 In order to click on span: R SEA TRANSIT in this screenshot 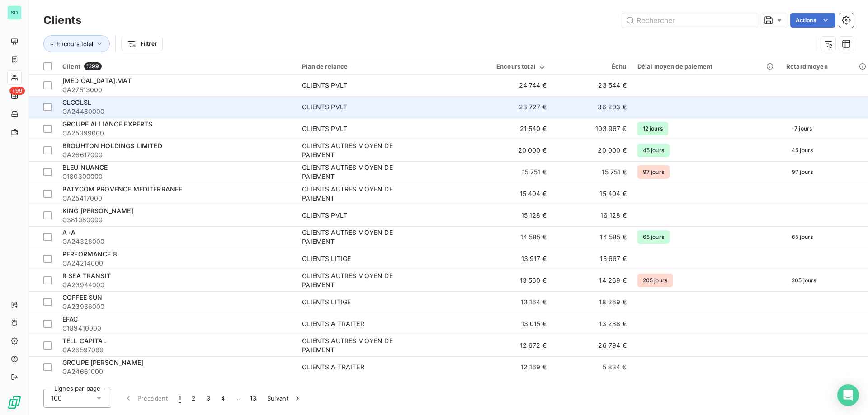, I will do `click(86, 275)`.